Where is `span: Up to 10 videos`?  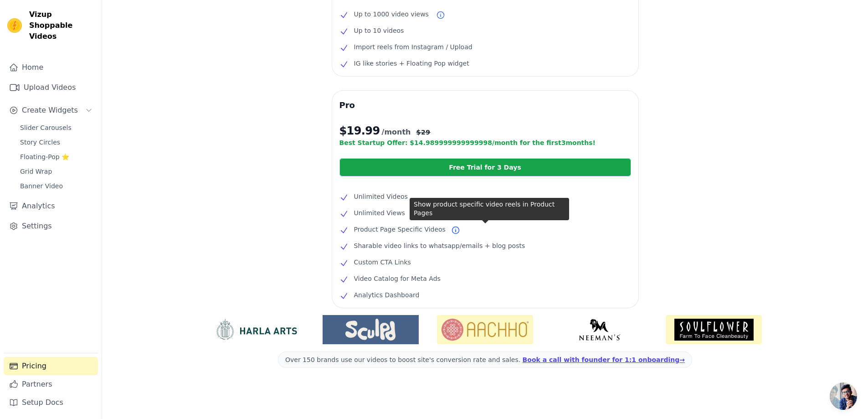 span: Up to 10 videos is located at coordinates (379, 31).